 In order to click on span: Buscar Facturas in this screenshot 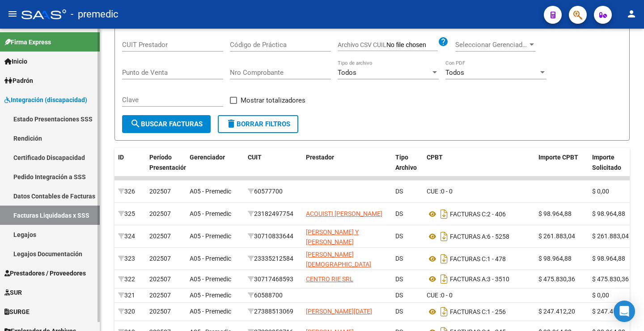, I will do `click(166, 124)`.